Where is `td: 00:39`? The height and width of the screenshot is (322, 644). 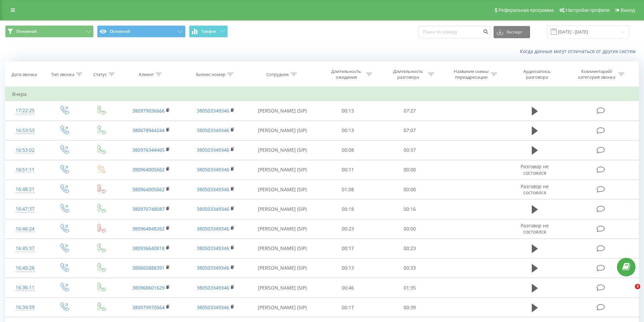 td: 00:39 is located at coordinates (410, 308).